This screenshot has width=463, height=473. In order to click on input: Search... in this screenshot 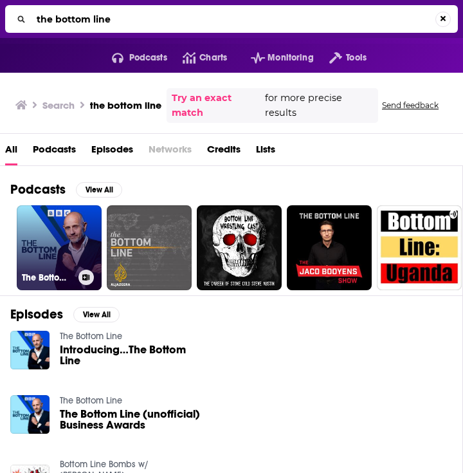, I will do `click(233, 19)`.